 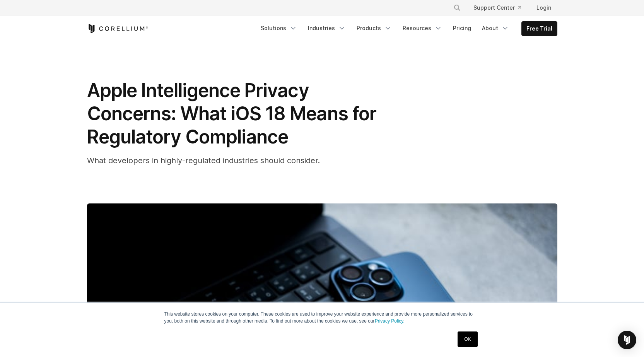 What do you see at coordinates (423, 28) in the screenshot?
I see `a: Resources` at bounding box center [423, 28].